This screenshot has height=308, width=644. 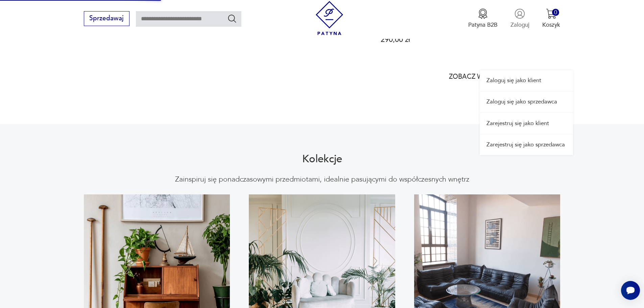 I want to click on img: Ikona medalu, so click(x=483, y=14).